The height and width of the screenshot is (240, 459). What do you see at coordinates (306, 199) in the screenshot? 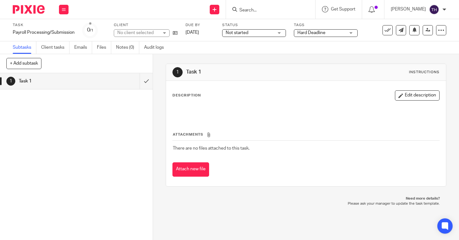
I see `p: Need more details?` at bounding box center [306, 199].